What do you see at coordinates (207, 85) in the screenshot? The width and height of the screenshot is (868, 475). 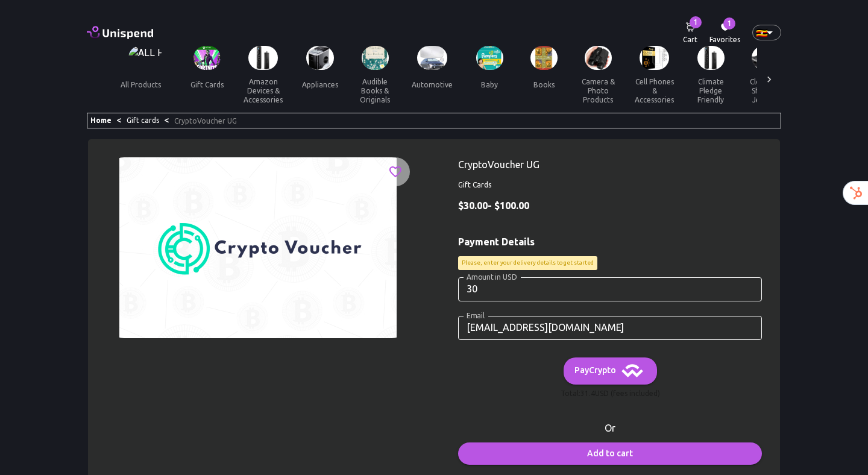 I see `button: gift cards` at bounding box center [207, 85].